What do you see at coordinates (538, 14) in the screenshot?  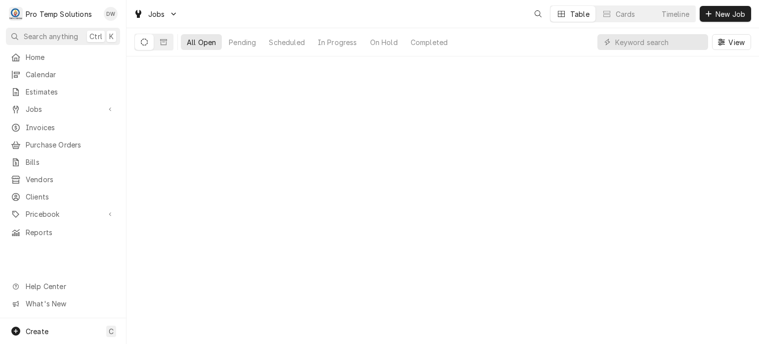 I see `button: Open search` at bounding box center [538, 14].